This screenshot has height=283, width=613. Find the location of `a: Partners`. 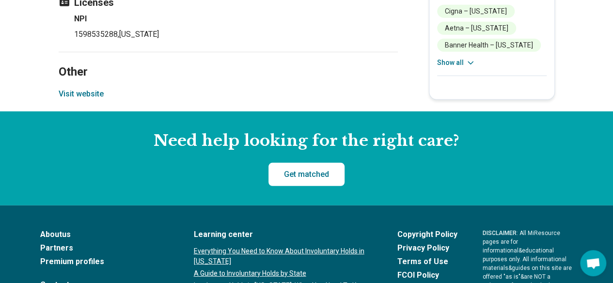

a: Partners is located at coordinates (104, 248).